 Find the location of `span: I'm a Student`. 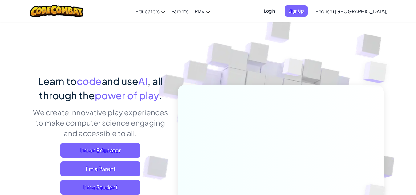

span: I'm a Student is located at coordinates (100, 187).